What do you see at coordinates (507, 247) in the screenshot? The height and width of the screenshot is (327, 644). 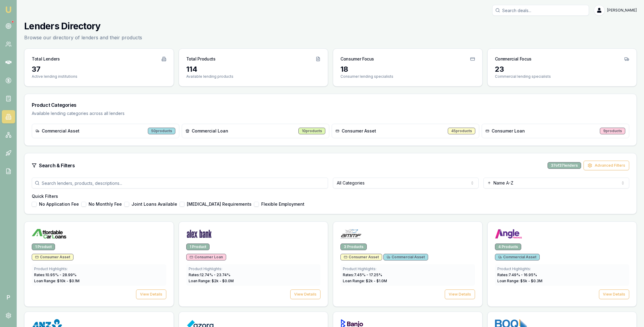 I see `div: 4 Products` at bounding box center [507, 247].